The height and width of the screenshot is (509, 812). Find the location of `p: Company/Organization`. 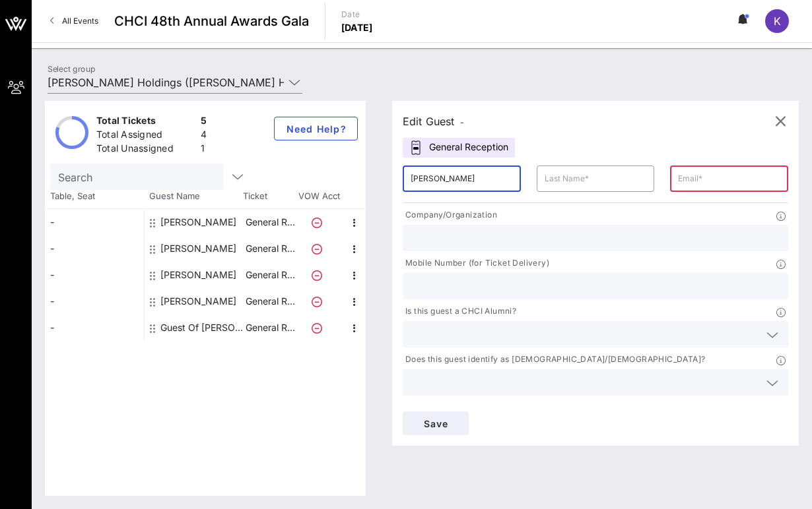

p: Company/Organization is located at coordinates (449, 215).